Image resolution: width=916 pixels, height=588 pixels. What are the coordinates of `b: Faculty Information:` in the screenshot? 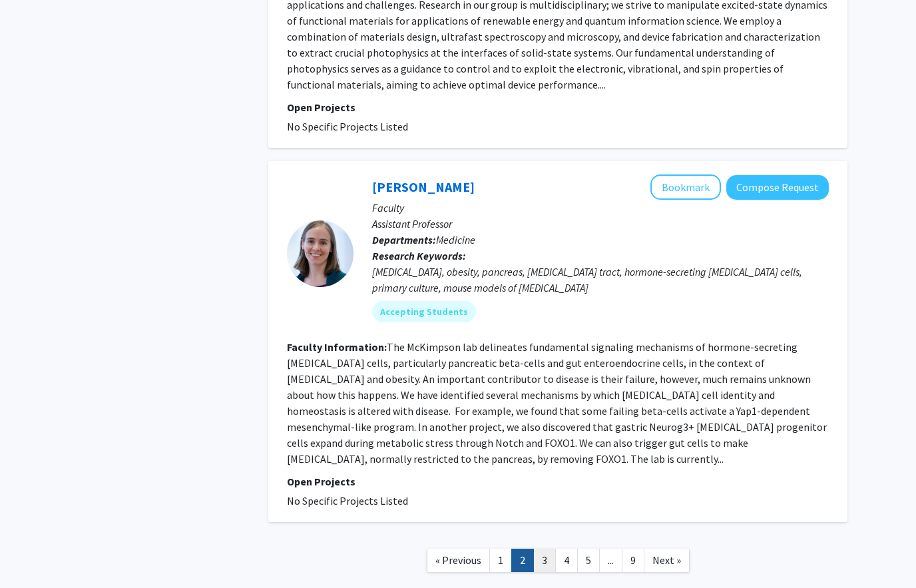 It's located at (337, 347).